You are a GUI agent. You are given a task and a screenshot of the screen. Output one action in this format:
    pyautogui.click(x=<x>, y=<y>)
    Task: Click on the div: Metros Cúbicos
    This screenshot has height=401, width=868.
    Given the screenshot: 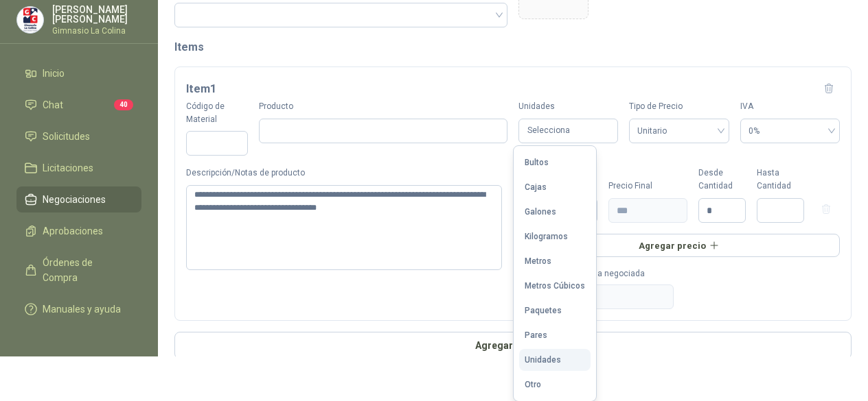 What is the action you would take?
    pyautogui.click(x=555, y=286)
    